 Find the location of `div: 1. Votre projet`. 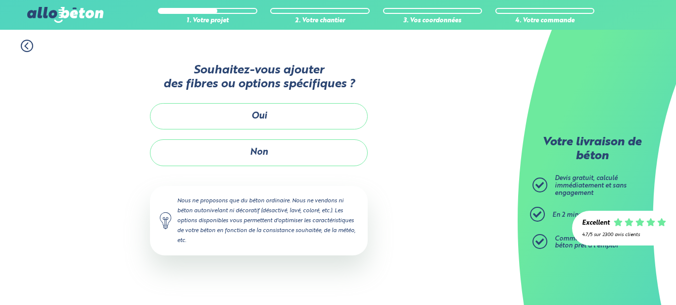

div: 1. Votre projet is located at coordinates (207, 21).